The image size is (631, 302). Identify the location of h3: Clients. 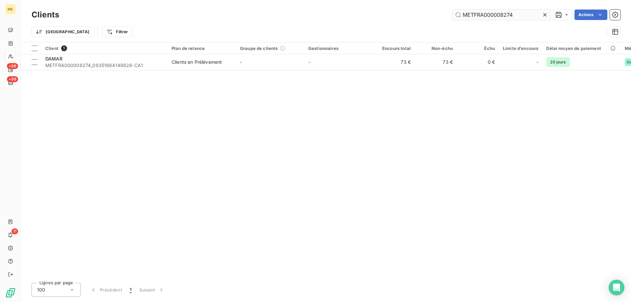
(45, 15).